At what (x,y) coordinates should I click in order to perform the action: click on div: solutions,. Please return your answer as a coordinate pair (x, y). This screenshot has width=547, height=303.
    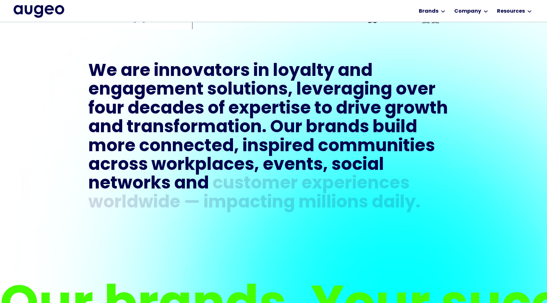
    Looking at the image, I should click on (250, 90).